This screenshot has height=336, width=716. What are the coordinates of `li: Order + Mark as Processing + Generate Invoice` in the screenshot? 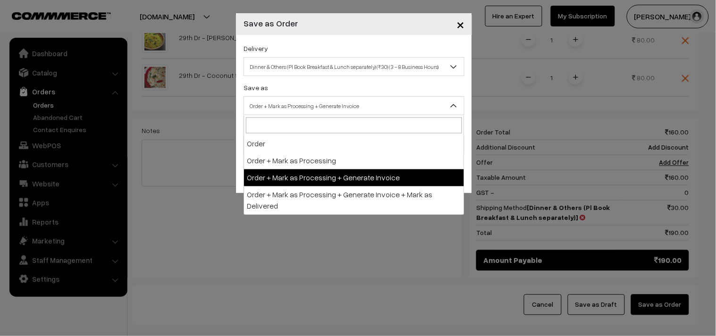 It's located at (354, 178).